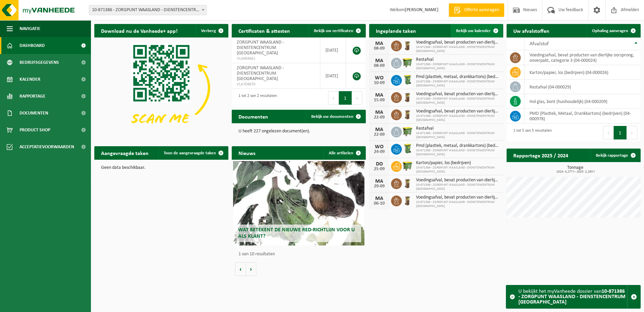  Describe the element at coordinates (379, 164) in the screenshot. I see `div: DO` at that location.